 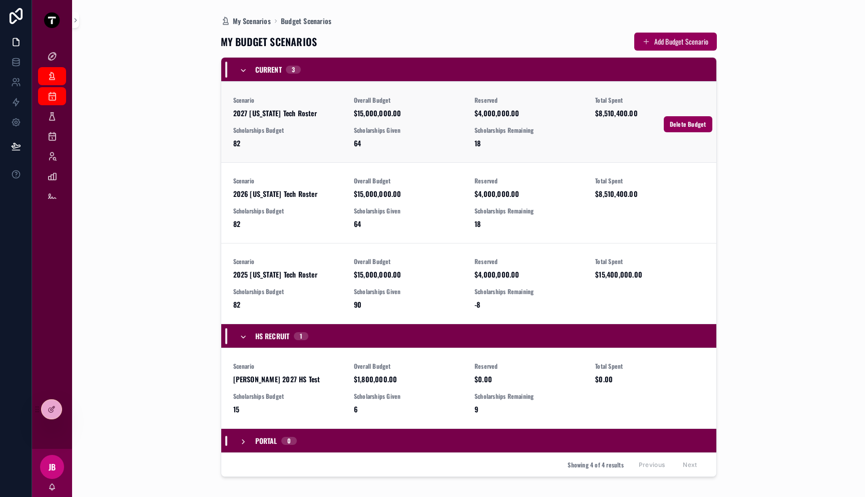 What do you see at coordinates (268, 70) in the screenshot?
I see `span: Current` at bounding box center [268, 70].